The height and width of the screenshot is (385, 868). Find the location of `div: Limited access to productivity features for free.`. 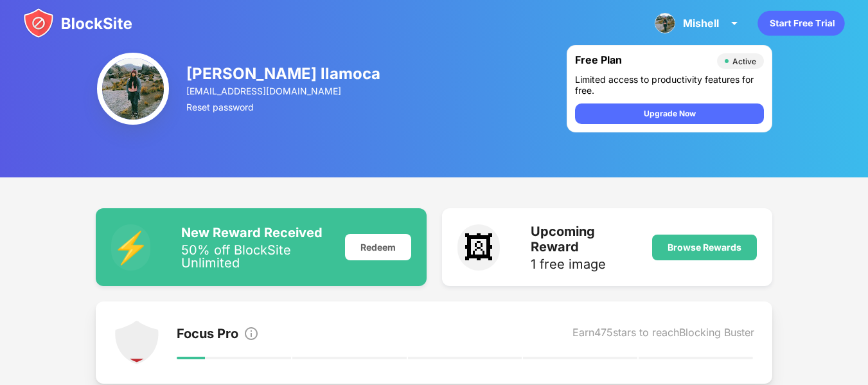

div: Limited access to productivity features for free. is located at coordinates (669, 85).